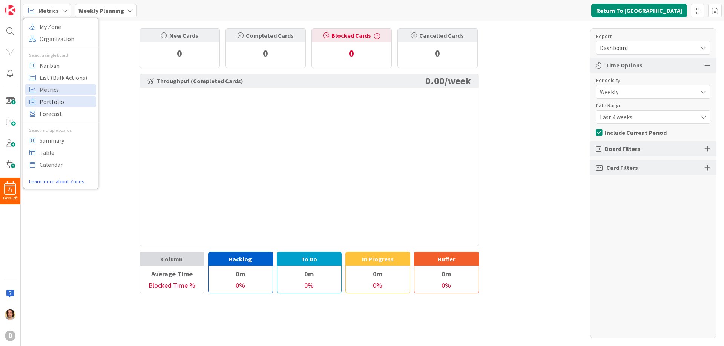 The image size is (724, 346). I want to click on a: Portfolio, so click(61, 102).